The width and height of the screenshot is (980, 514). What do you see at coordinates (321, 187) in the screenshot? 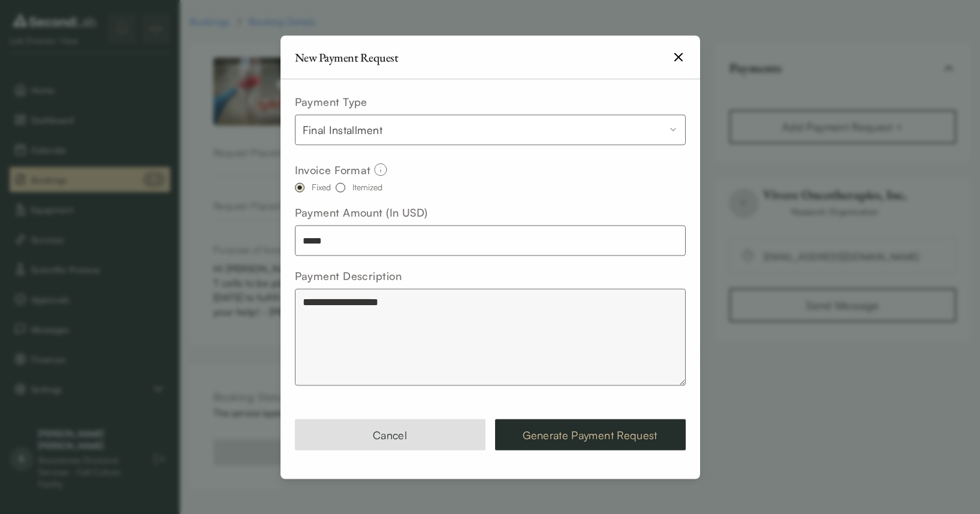
I see `div: Fixed` at bounding box center [321, 187].